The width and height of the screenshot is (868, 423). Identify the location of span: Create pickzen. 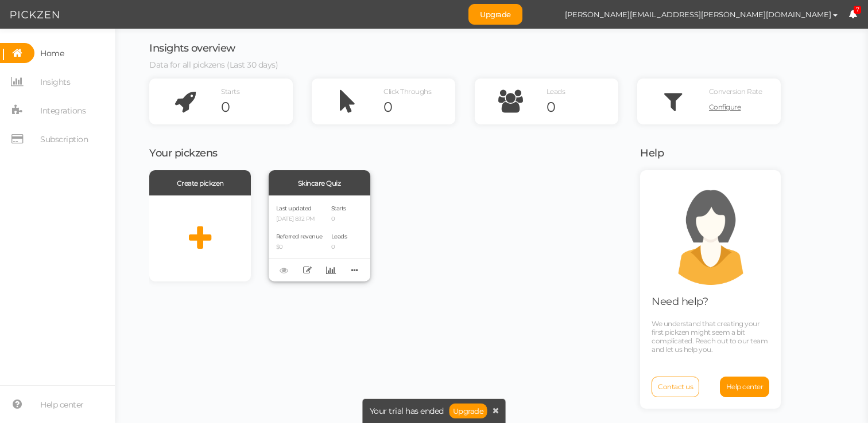
(200, 183).